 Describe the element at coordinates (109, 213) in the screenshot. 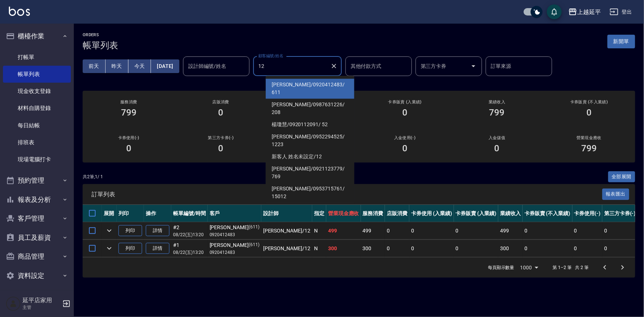

I see `th: 展開` at that location.